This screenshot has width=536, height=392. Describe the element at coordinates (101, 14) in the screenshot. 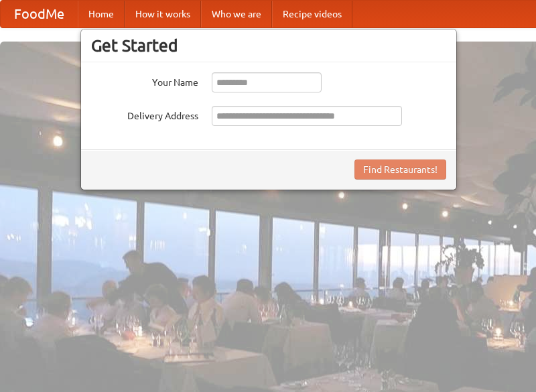

I see `a: Home` at that location.